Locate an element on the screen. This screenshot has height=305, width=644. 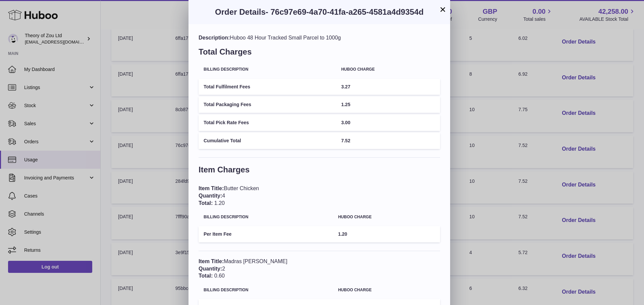
h3: Item Charges is located at coordinates (319, 171).